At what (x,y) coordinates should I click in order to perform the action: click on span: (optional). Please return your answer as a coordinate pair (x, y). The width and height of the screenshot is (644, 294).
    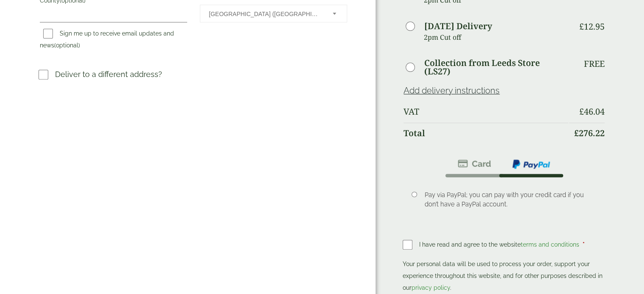
    Looking at the image, I should click on (67, 45).